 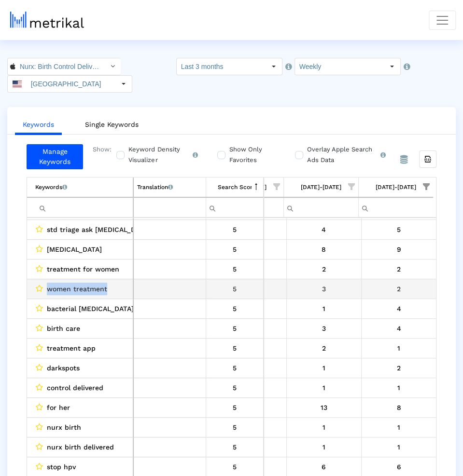 What do you see at coordinates (64, 428) in the screenshot?
I see `span: nurx birth` at bounding box center [64, 428].